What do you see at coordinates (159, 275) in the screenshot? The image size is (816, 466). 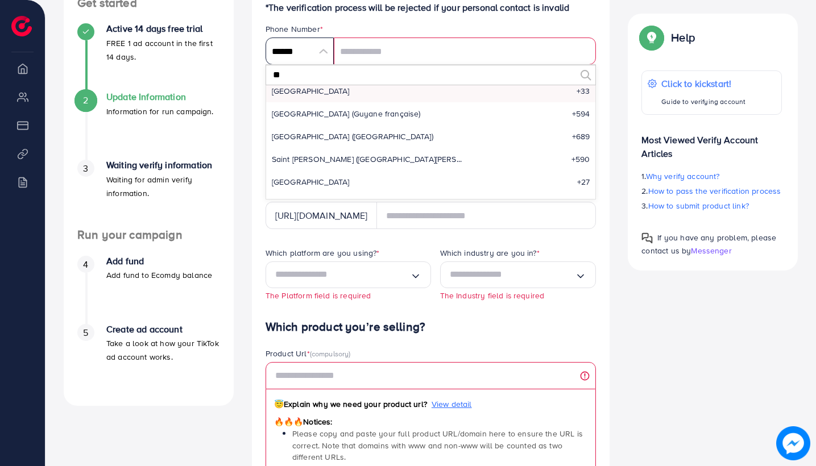 I see `p: Add fund to Ecomdy balance` at bounding box center [159, 275].